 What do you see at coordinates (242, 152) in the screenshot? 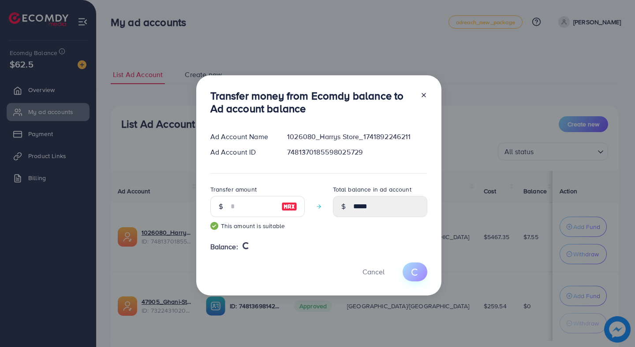
I see `div: Ad Account ID` at bounding box center [242, 152].